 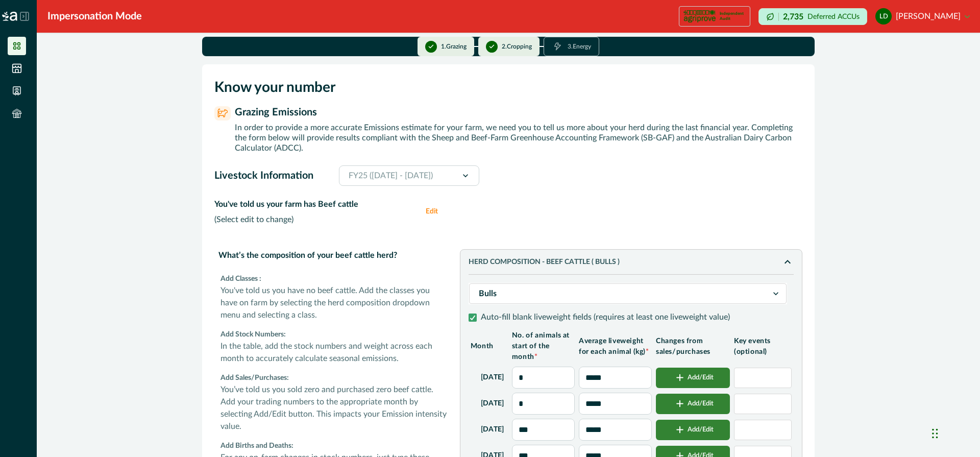 What do you see at coordinates (436, 211) in the screenshot?
I see `button: Edit` at bounding box center [436, 211].